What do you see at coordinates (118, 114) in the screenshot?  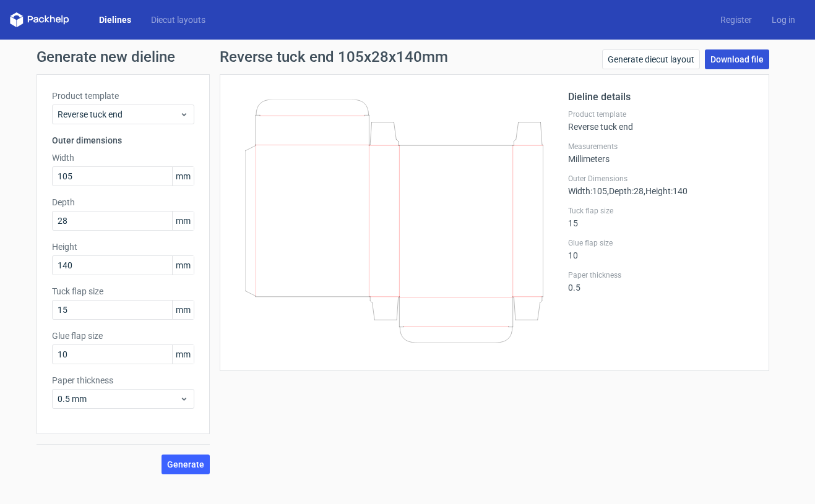 I see `span: Reverse tuck end` at bounding box center [118, 114].